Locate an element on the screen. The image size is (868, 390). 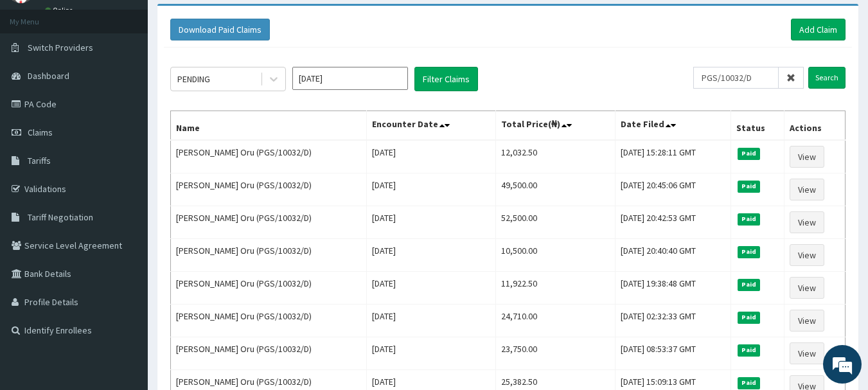
textarea: Type your message and hit 'Enter' is located at coordinates (126, 279).